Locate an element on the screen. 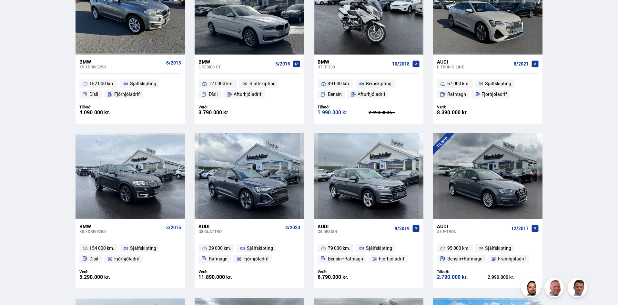  span: 8/2021 is located at coordinates (522, 64).